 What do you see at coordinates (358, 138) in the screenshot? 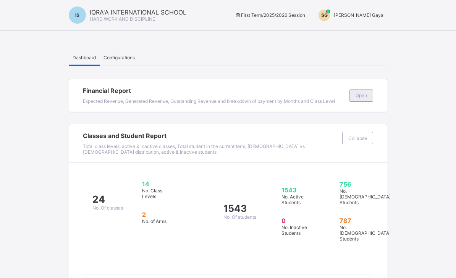
I see `span: Collapse` at bounding box center [358, 138].